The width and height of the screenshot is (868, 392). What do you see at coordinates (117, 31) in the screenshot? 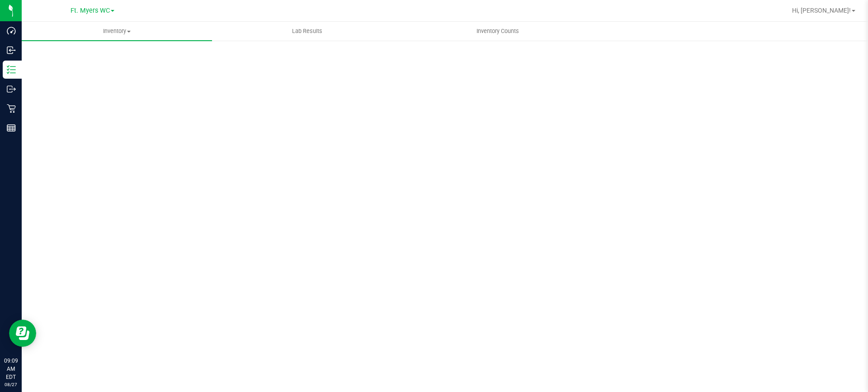
I see `span: Inventory` at bounding box center [117, 31].